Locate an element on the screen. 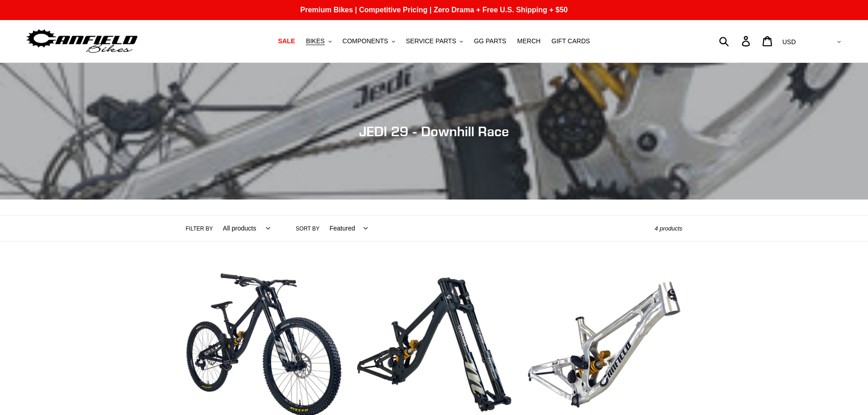 The width and height of the screenshot is (868, 415). span: JEDI 29 - Downhill Race is located at coordinates (434, 131).